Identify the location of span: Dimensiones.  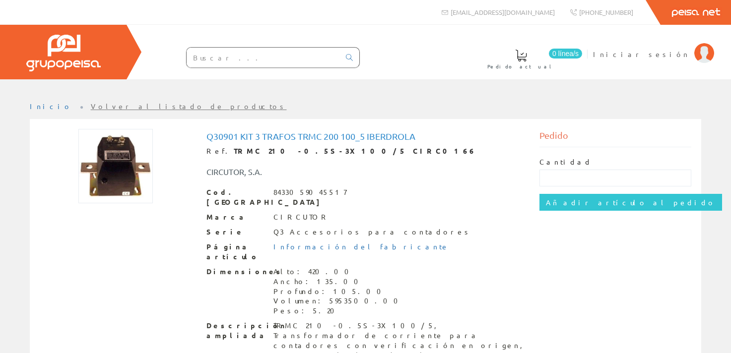
(236, 272).